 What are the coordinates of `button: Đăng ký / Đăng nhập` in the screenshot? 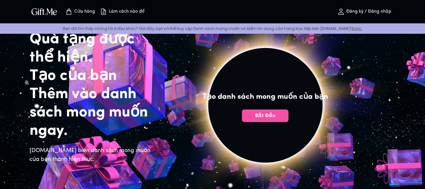 It's located at (365, 12).